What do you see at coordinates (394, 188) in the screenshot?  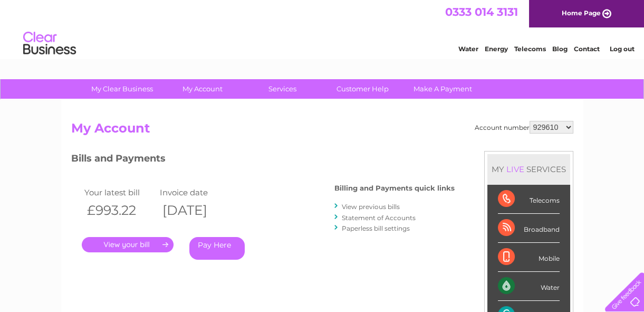 I see `h4: Billing and Payments quick links` at bounding box center [394, 188].